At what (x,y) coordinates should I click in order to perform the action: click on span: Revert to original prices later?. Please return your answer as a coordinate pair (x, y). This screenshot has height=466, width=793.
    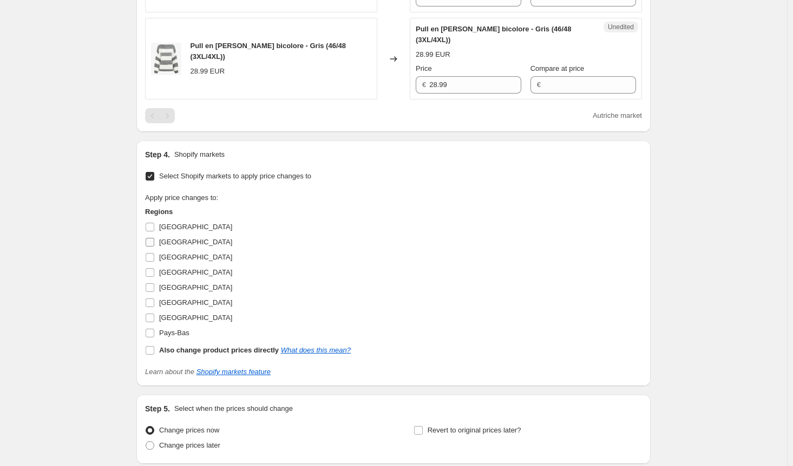
    Looking at the image, I should click on (474, 430).